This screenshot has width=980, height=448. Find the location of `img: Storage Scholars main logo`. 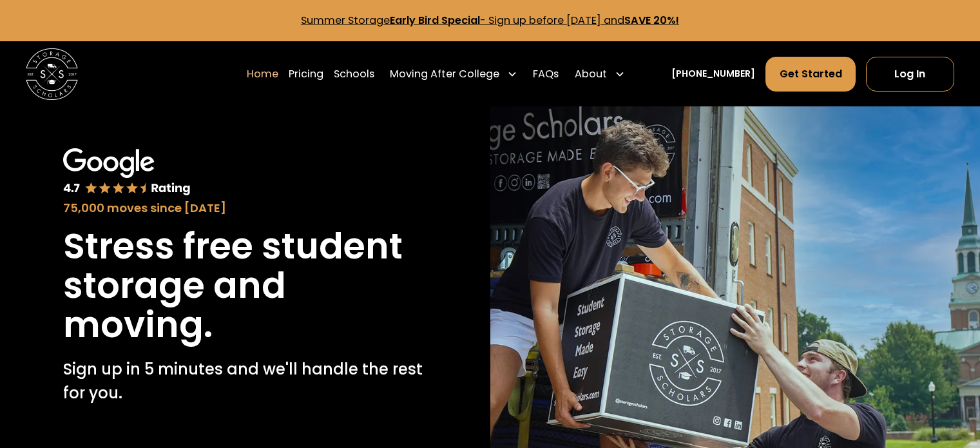

img: Storage Scholars main logo is located at coordinates (51, 74).